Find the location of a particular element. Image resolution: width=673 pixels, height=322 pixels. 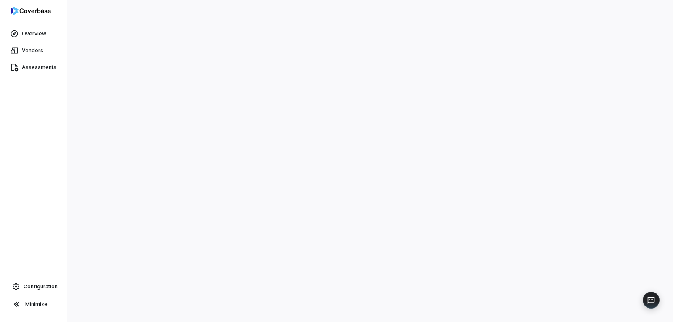

a: Vendors is located at coordinates (33, 50).